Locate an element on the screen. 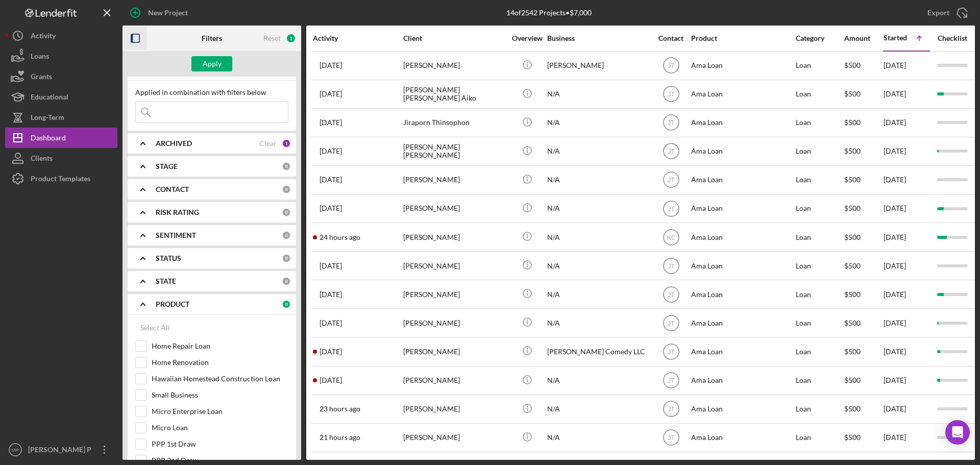  time: 2025-08-13 01:48 is located at coordinates (330, 151).